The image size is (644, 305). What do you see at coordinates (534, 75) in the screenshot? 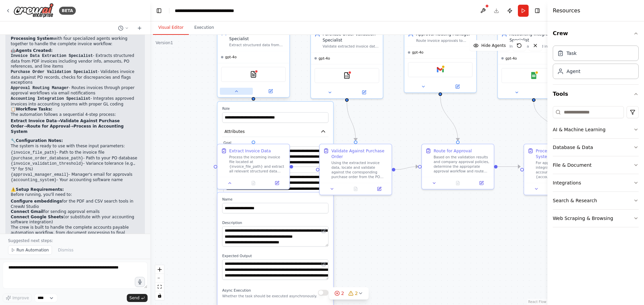
I see `img: Google Sheets` at bounding box center [534, 75].